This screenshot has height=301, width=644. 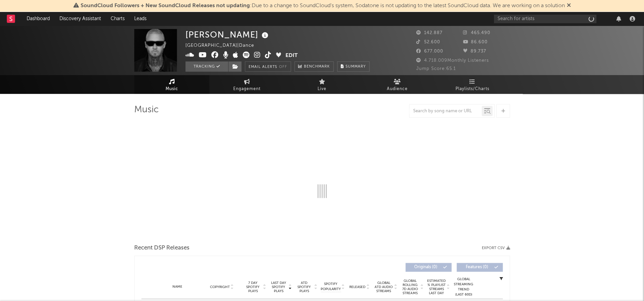 I want to click on button: Export CSV, so click(x=496, y=248).